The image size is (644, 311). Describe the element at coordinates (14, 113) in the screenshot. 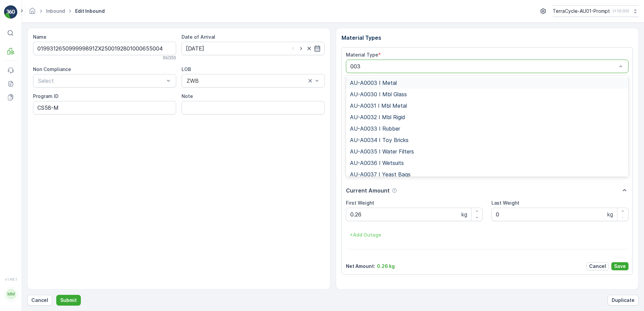

I see `span: Name :` at that location.